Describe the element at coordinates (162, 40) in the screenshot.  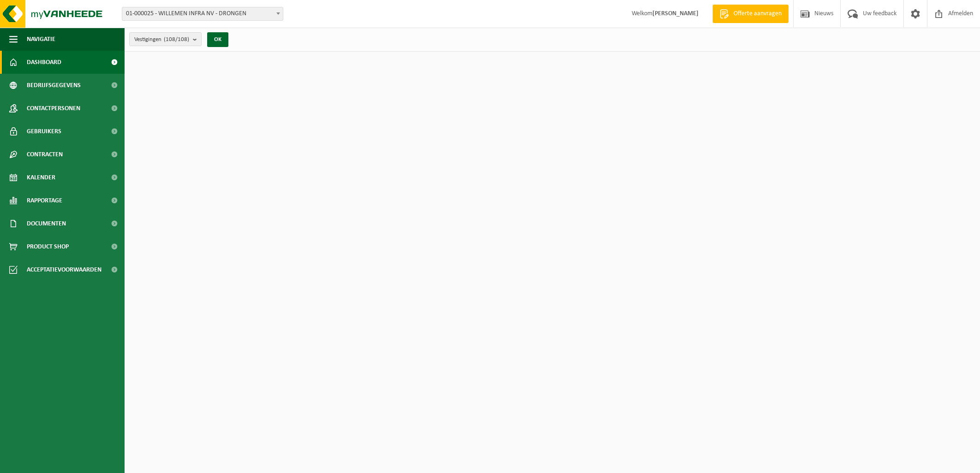
I see `span: Vestigingen` at that location.